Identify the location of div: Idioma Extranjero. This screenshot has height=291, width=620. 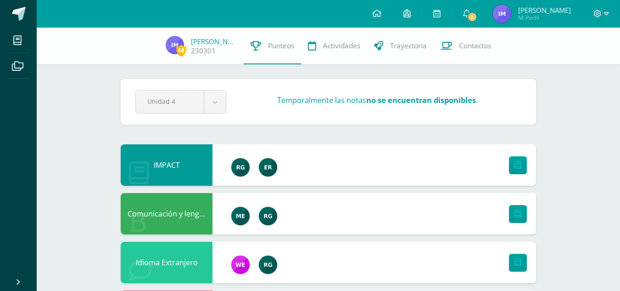
(167, 262).